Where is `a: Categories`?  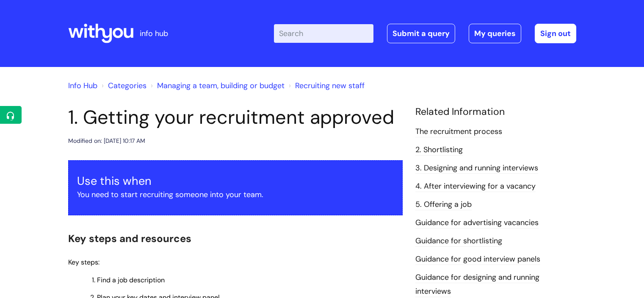
a: Categories is located at coordinates (127, 86).